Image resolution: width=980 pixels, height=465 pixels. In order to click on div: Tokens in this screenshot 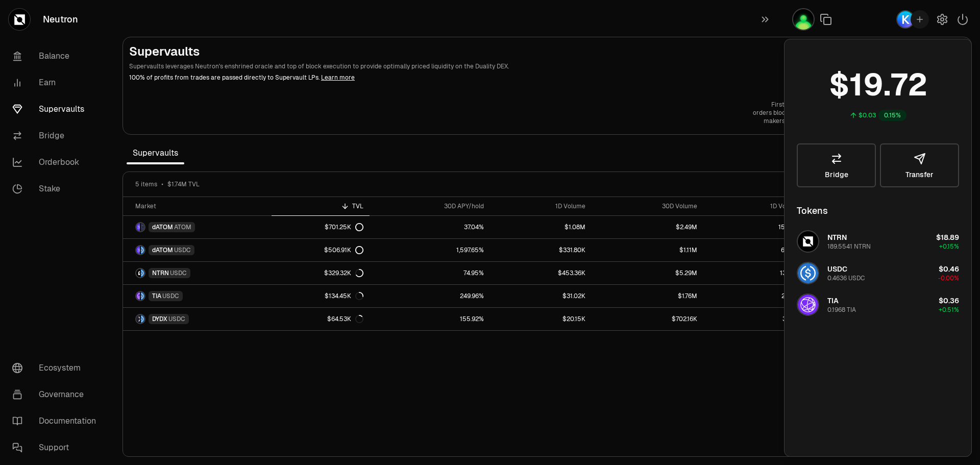, I will do `click(811, 211)`.